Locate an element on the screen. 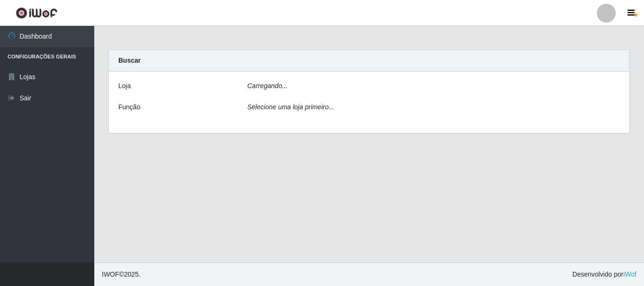  i: Selecione uma loja primeiro... is located at coordinates (291, 107).